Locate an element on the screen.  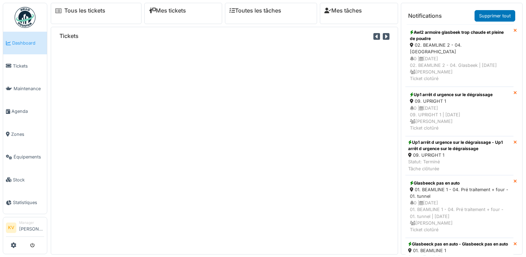
a: Statistiques is located at coordinates (25, 202).